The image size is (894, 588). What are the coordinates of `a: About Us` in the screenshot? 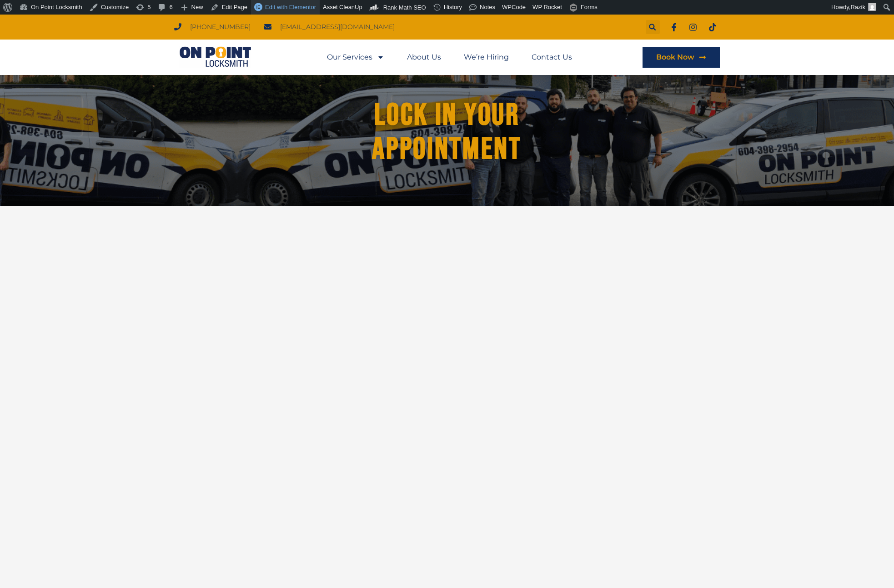 It's located at (424, 57).